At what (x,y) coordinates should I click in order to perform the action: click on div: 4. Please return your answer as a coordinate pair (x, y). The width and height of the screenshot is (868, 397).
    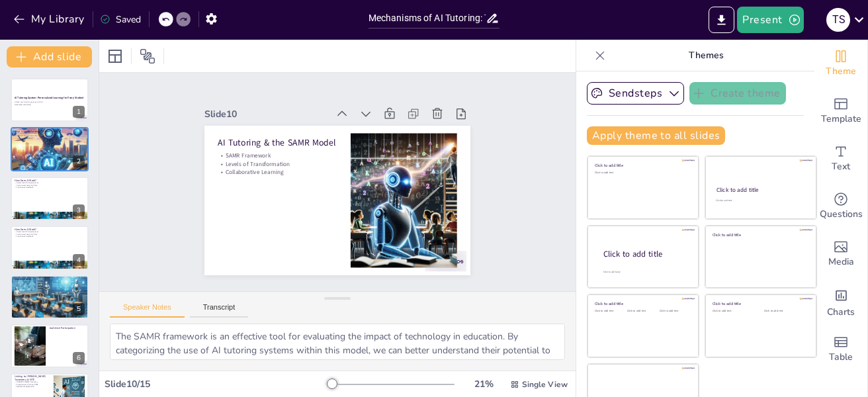
    Looking at the image, I should click on (79, 260).